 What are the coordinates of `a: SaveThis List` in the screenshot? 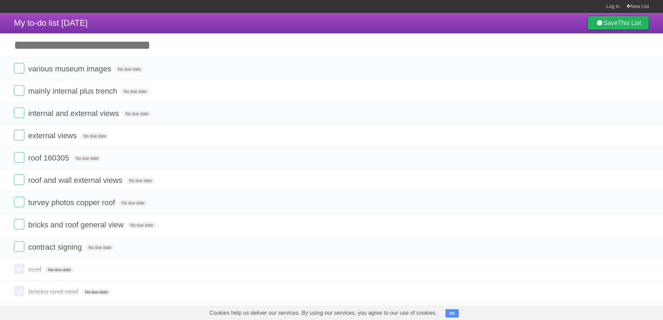 It's located at (618, 23).